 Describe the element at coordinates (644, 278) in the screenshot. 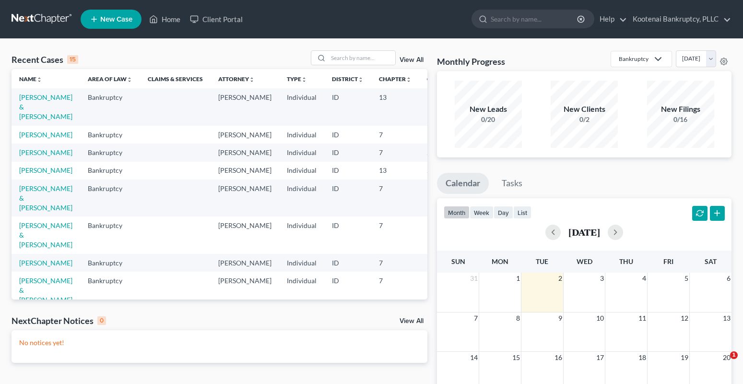

I see `span: 4` at that location.